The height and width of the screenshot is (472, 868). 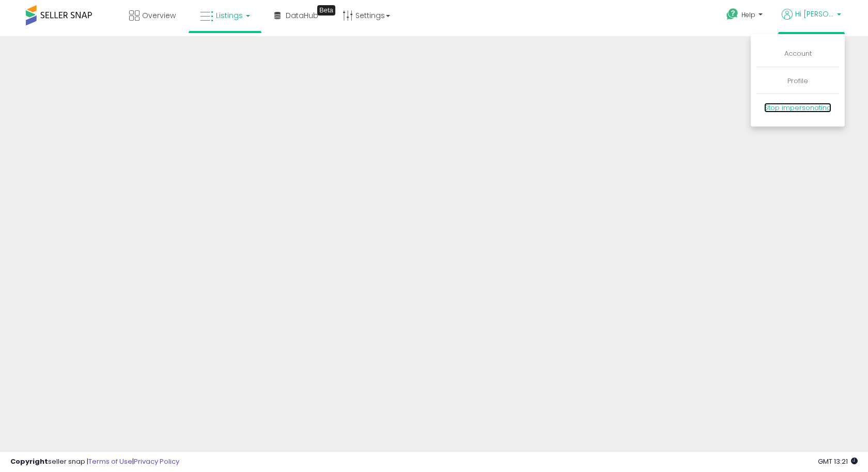 What do you see at coordinates (732, 14) in the screenshot?
I see `i: Get Help` at bounding box center [732, 14].